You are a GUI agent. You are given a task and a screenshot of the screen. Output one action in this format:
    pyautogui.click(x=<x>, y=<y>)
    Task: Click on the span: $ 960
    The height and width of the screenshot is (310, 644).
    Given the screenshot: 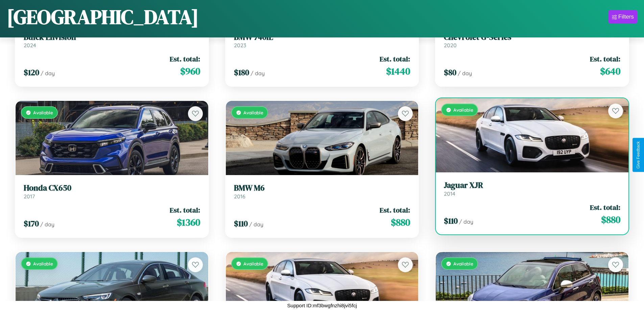 What is the action you would take?
    pyautogui.click(x=190, y=71)
    